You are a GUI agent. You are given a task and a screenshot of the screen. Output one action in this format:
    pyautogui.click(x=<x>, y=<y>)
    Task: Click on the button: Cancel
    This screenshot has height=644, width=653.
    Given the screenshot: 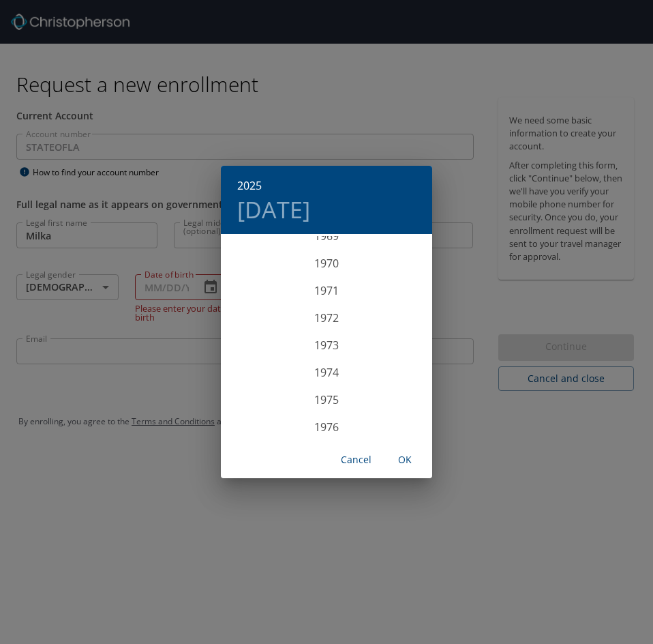 What is the action you would take?
    pyautogui.click(x=356, y=460)
    